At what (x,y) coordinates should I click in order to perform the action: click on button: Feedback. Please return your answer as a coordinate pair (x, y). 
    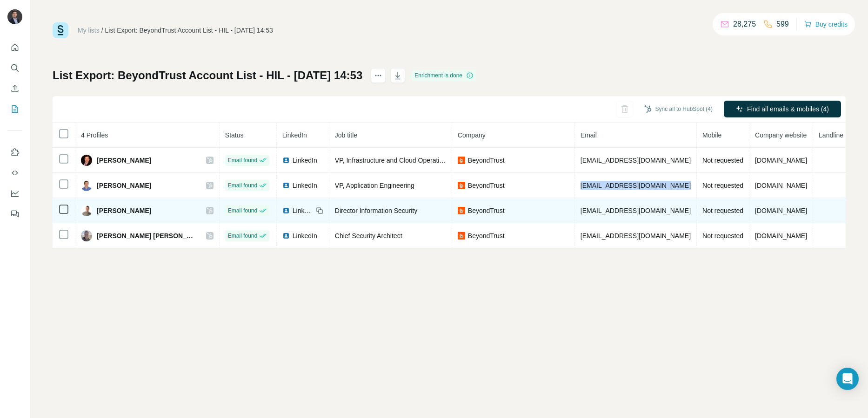
    Looking at the image, I should click on (15, 214).